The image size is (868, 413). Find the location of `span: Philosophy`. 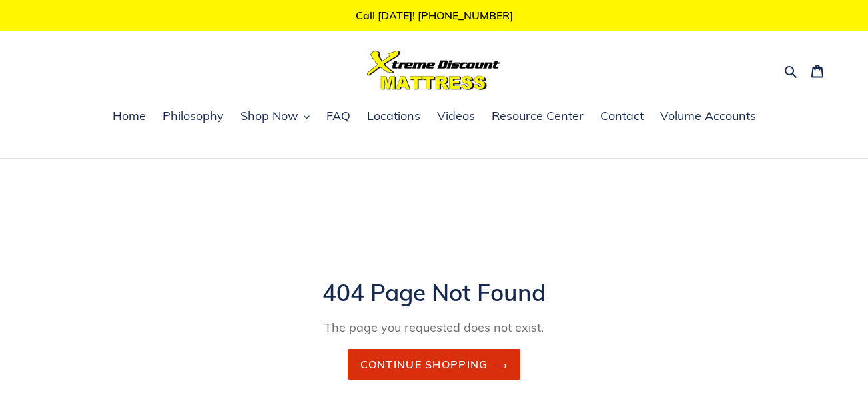

span: Philosophy is located at coordinates (194, 116).